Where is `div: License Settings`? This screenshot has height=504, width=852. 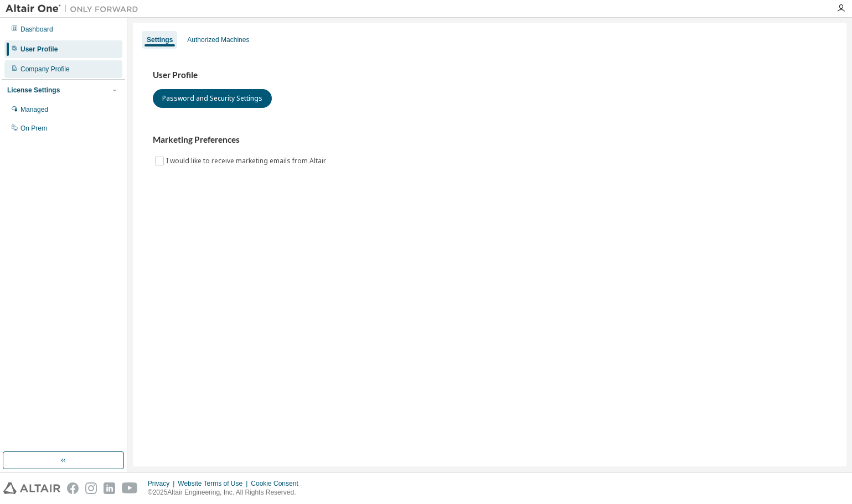
div: License Settings is located at coordinates (33, 90).